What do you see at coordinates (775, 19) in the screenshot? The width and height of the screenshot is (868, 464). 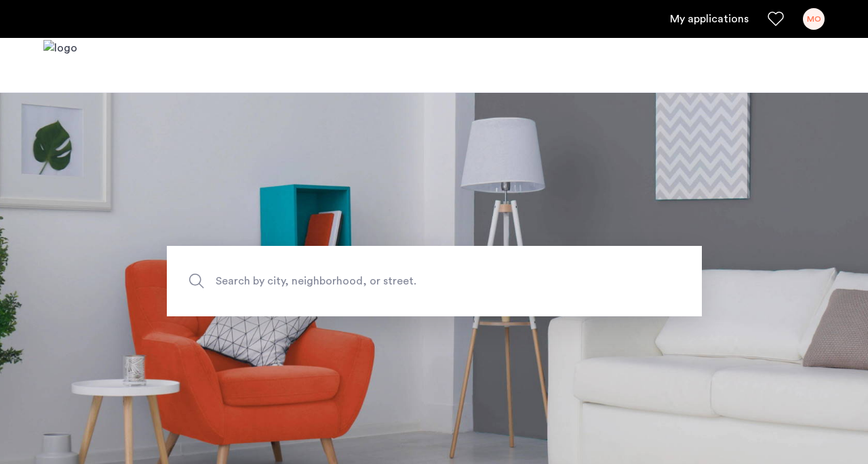 I see `a: Favorites` at bounding box center [775, 19].